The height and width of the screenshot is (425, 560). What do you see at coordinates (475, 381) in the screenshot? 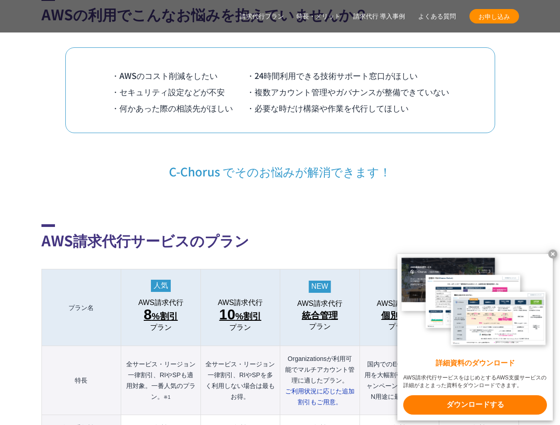
I see `x-t: AWS請求代行サービスをはじめとするAWS支援サービスの詳細がまとまった資料をダウンロードできます。` at bounding box center [475, 381].